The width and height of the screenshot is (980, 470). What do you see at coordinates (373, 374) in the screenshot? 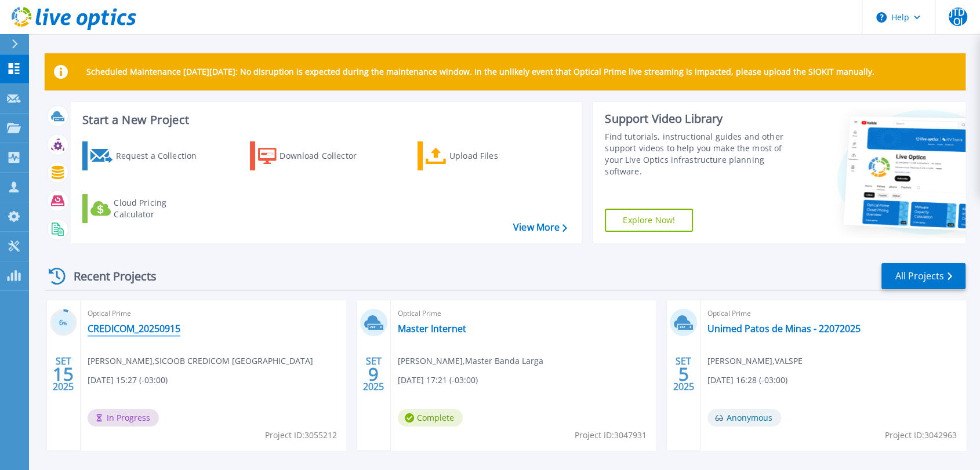
I see `span: 9` at bounding box center [373, 374].